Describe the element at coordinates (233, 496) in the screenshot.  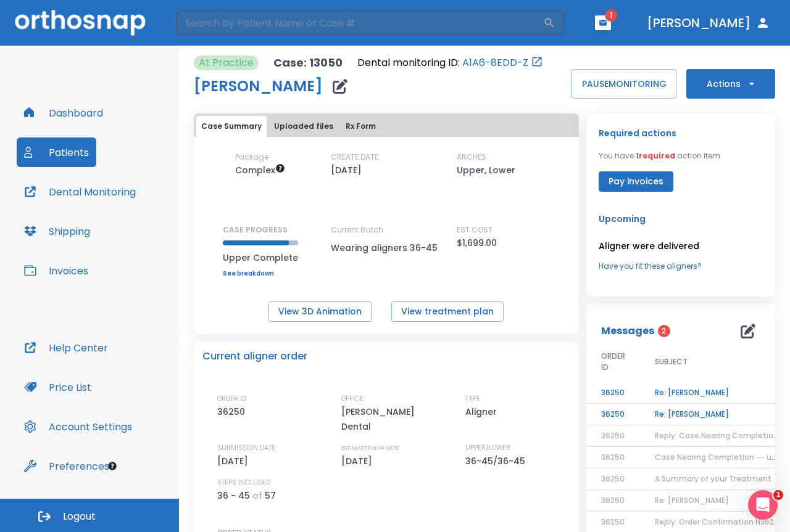
I see `p: 36 - 45` at that location.